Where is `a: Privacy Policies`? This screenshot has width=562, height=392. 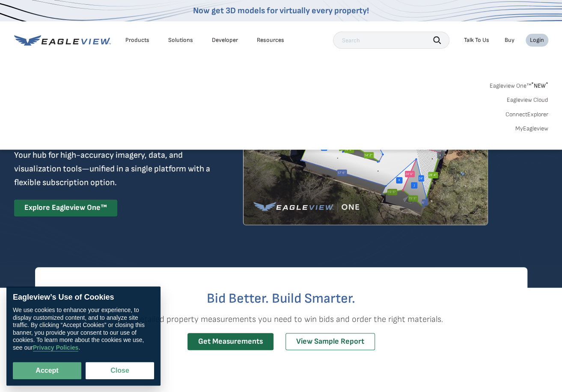 a: Privacy Policies is located at coordinates (56, 347).